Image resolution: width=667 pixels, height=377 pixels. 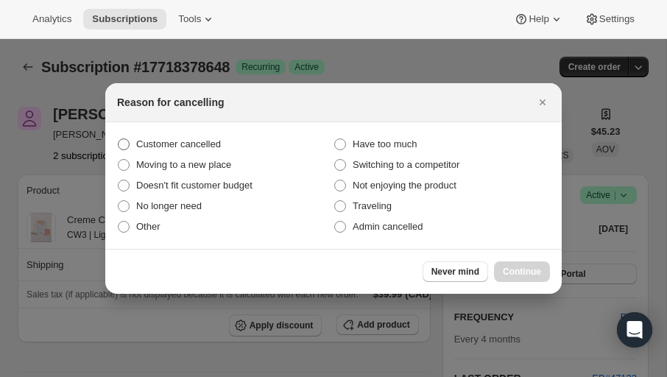 What do you see at coordinates (148, 226) in the screenshot?
I see `span: Other` at bounding box center [148, 226].